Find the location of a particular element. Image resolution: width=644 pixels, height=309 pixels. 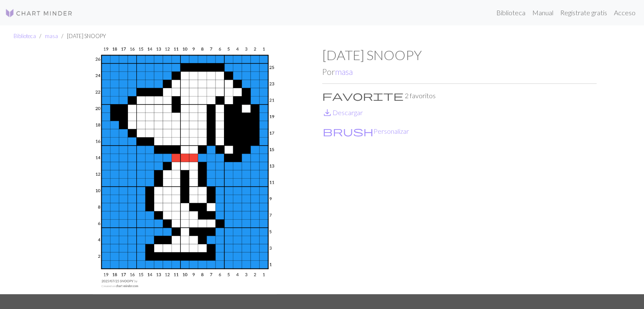

span: favorite is located at coordinates (363, 96).